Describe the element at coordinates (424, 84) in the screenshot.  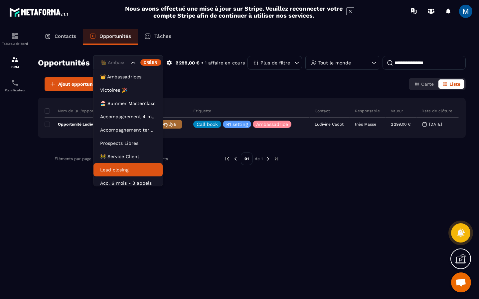
I see `button: Carte` at that location.